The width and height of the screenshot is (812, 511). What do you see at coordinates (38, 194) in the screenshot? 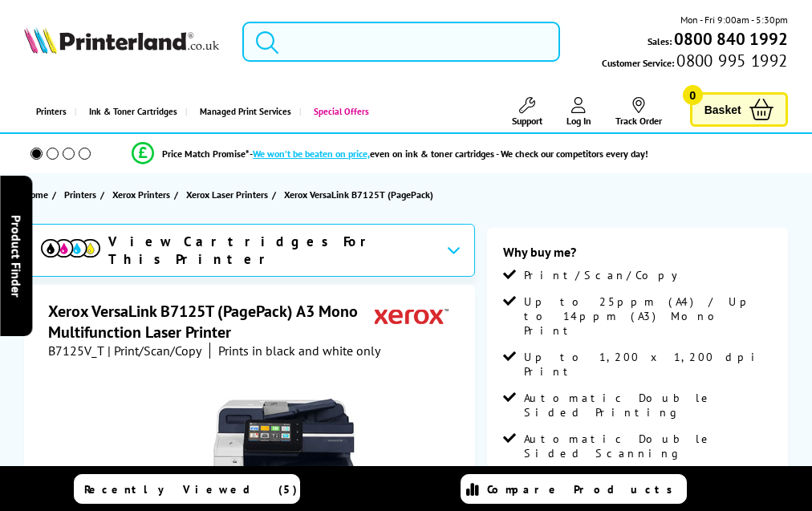
I see `a: Home` at bounding box center [38, 194].